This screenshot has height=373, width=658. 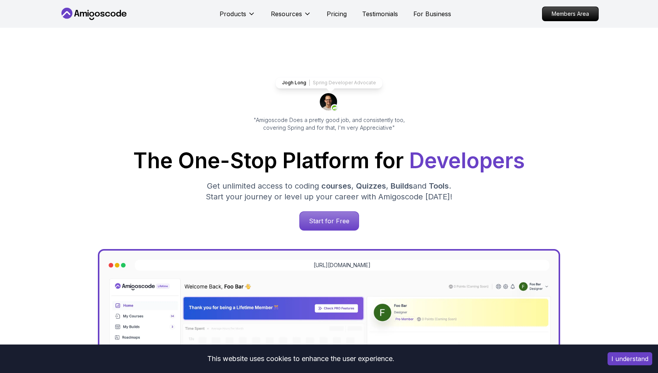 What do you see at coordinates (329, 221) in the screenshot?
I see `a: Start for Free` at bounding box center [329, 221].